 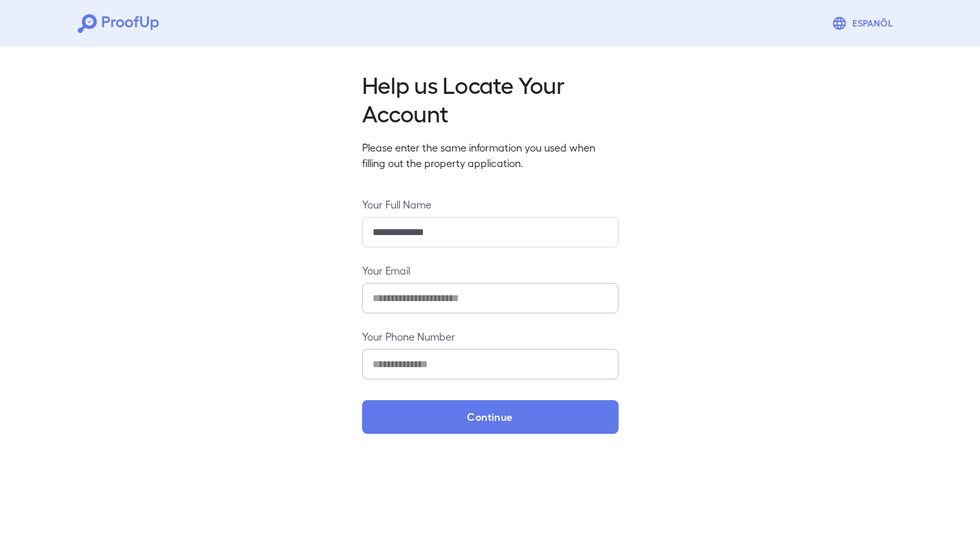 I want to click on h2: Help us Locate Your Account, so click(x=490, y=98).